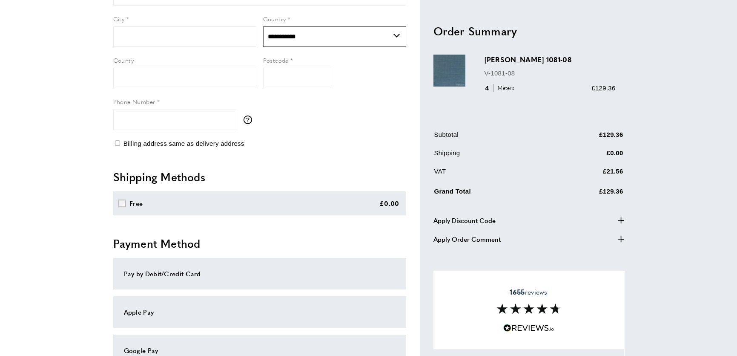 This screenshot has width=737, height=356. I want to click on p: V-1081-08, so click(550, 73).